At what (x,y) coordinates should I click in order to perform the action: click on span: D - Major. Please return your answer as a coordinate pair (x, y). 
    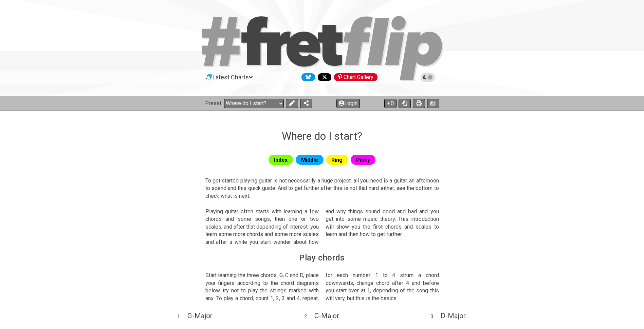
    Looking at the image, I should click on (453, 316).